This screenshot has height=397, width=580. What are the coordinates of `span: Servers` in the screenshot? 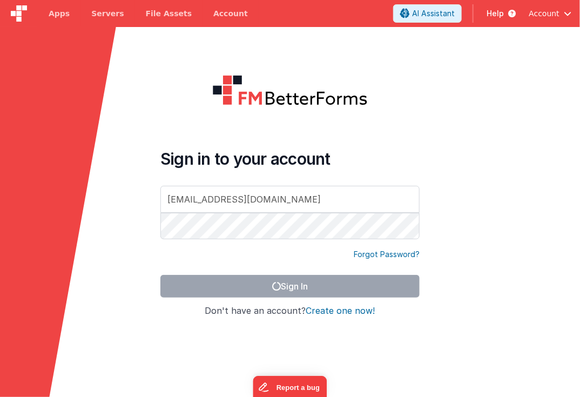 It's located at (107, 13).